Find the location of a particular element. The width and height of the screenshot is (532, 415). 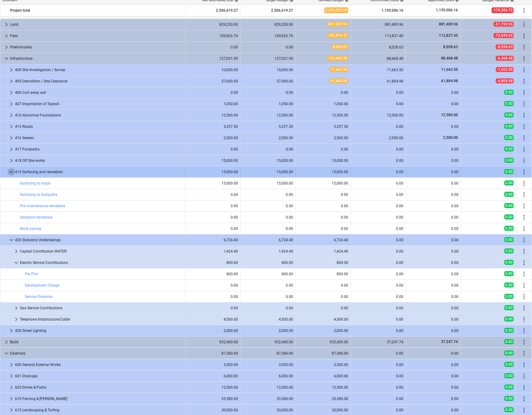

span: 8,028.63 is located at coordinates (340, 47).